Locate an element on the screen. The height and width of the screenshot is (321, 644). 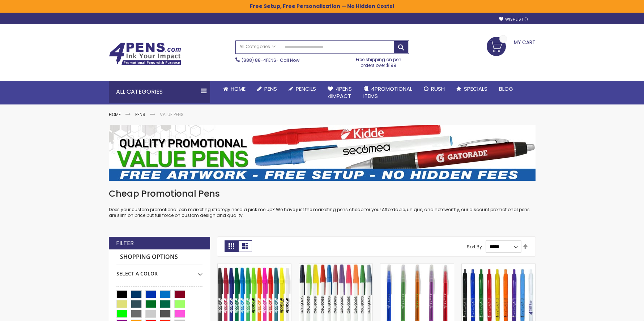
label: Sort By is located at coordinates (474, 246).